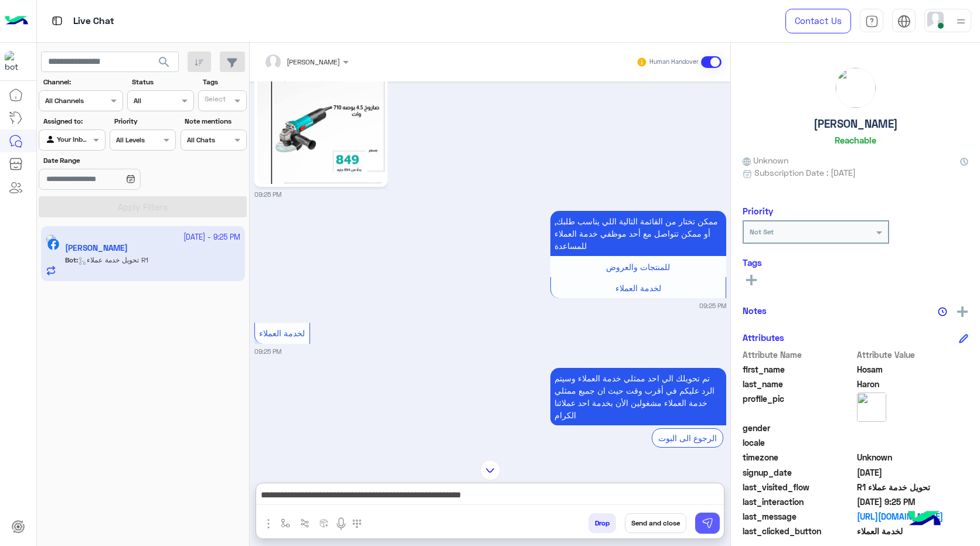  I want to click on img: hulul-logo.png, so click(924, 520).